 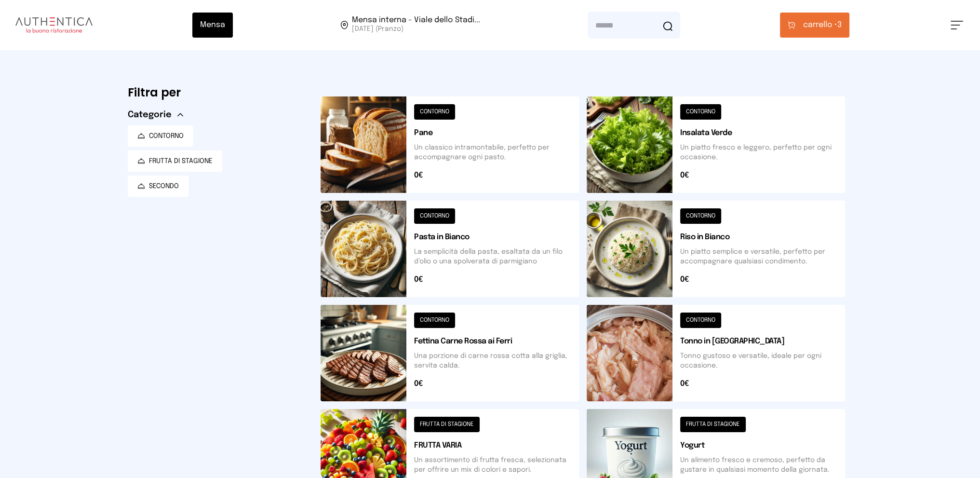 I want to click on h6: Filtra per, so click(x=217, y=93).